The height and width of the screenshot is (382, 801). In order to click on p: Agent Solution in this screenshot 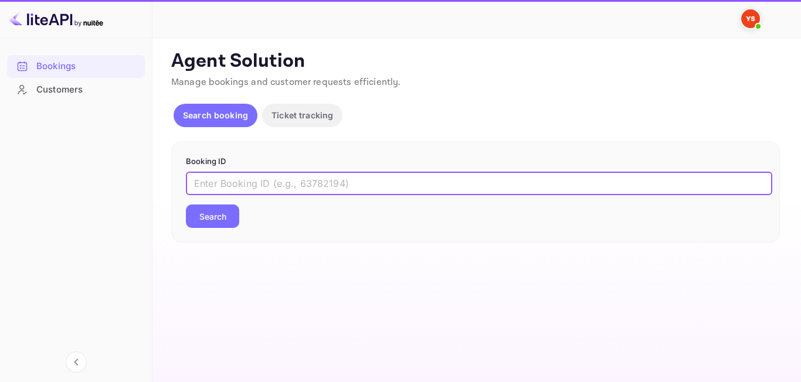, I will do `click(475, 62)`.